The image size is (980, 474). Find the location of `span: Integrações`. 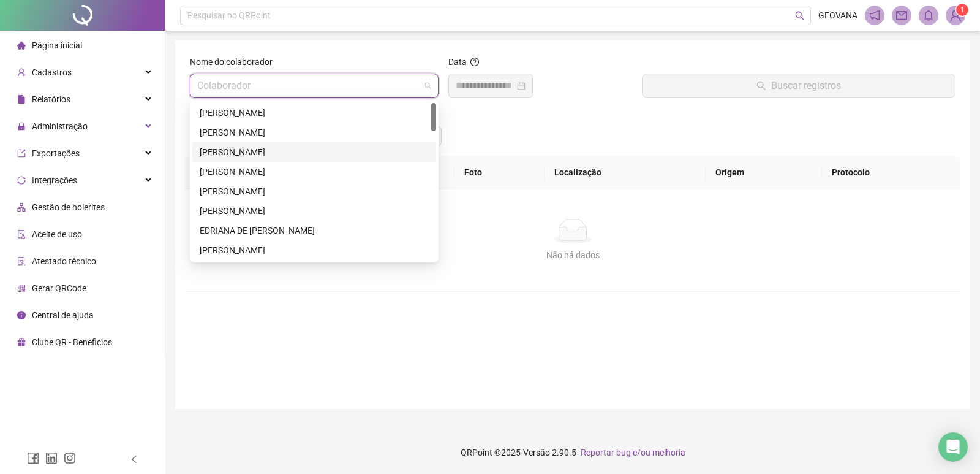

span: Integrações is located at coordinates (55, 181).